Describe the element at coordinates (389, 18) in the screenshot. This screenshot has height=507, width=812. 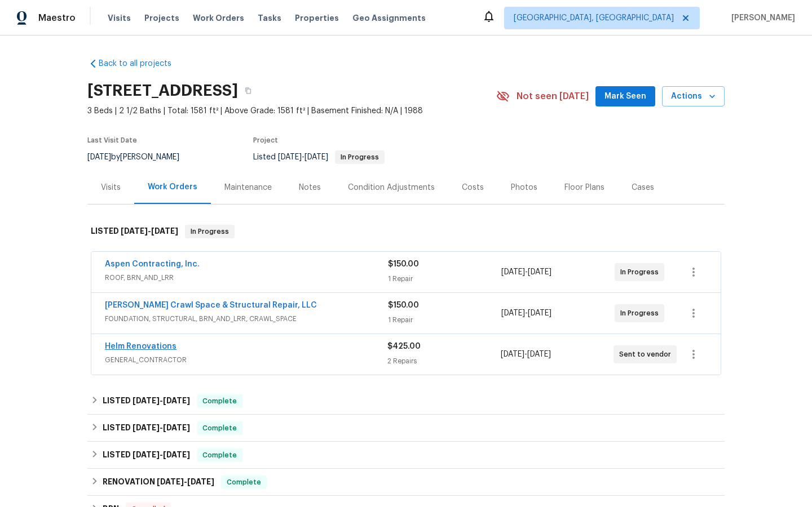
I see `span: Geo Assignments` at that location.